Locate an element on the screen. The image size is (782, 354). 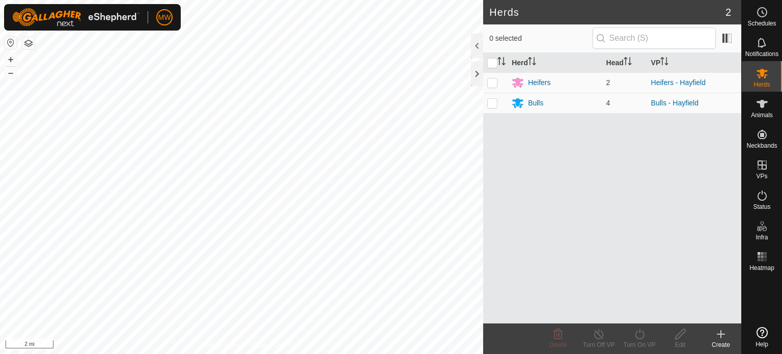
div: Heifers is located at coordinates (539, 82).